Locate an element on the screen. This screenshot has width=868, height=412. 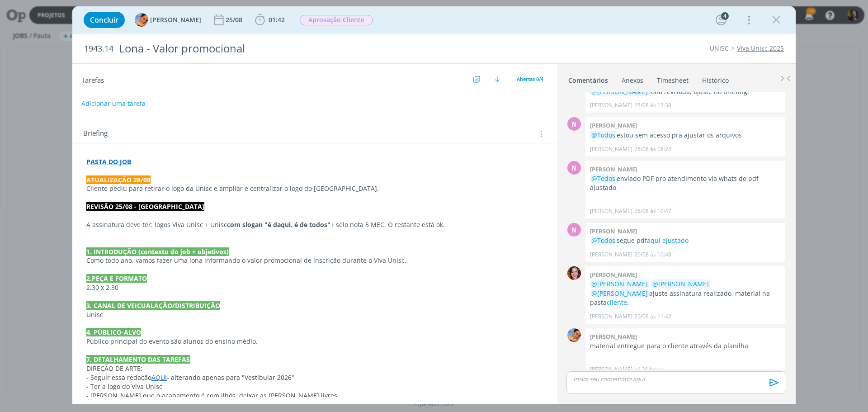
strong: 2.PEÇA E FORMATO is located at coordinates (117, 279).